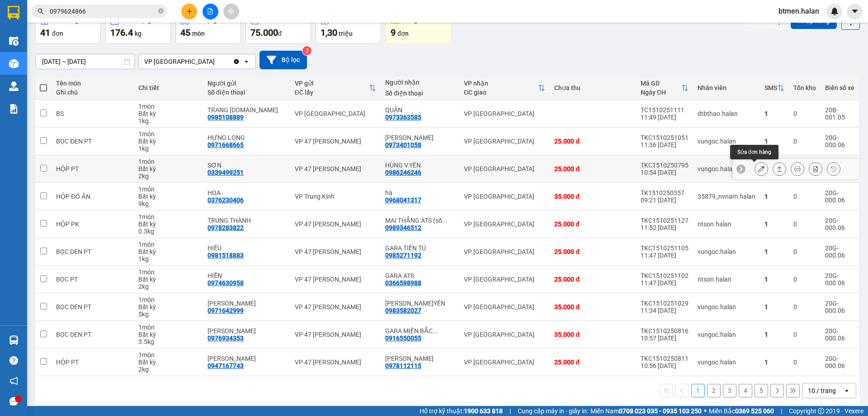  Describe the element at coordinates (418, 28) in the screenshot. I see `button: Hàng tồn9đơn` at that location.